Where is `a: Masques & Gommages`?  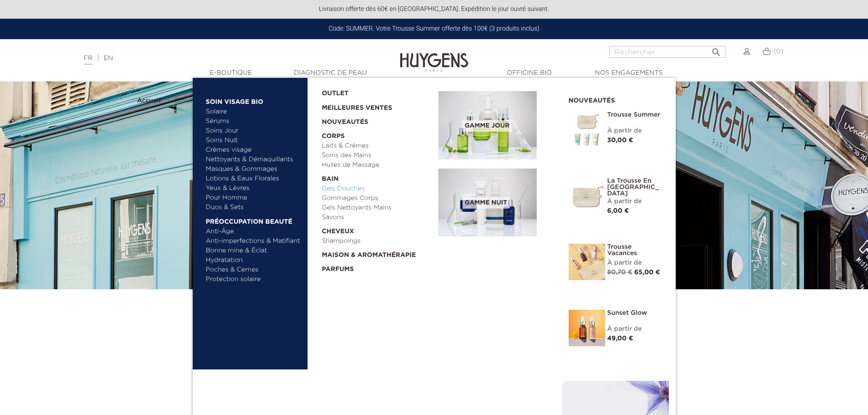 a: Masques & Gommages is located at coordinates (253, 169).